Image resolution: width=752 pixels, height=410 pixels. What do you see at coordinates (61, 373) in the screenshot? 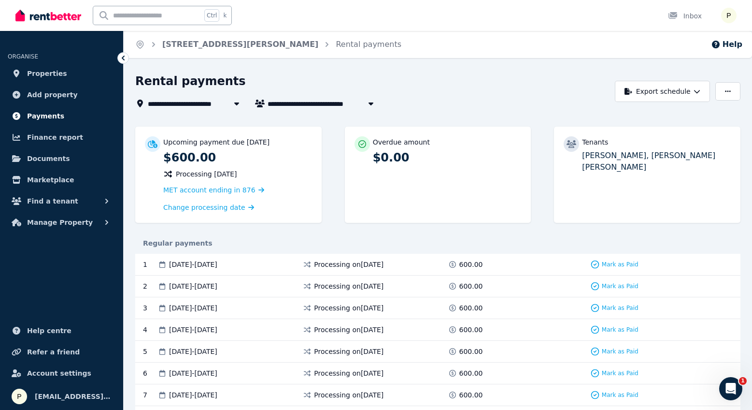
I see `a: Account settings` at bounding box center [61, 373].